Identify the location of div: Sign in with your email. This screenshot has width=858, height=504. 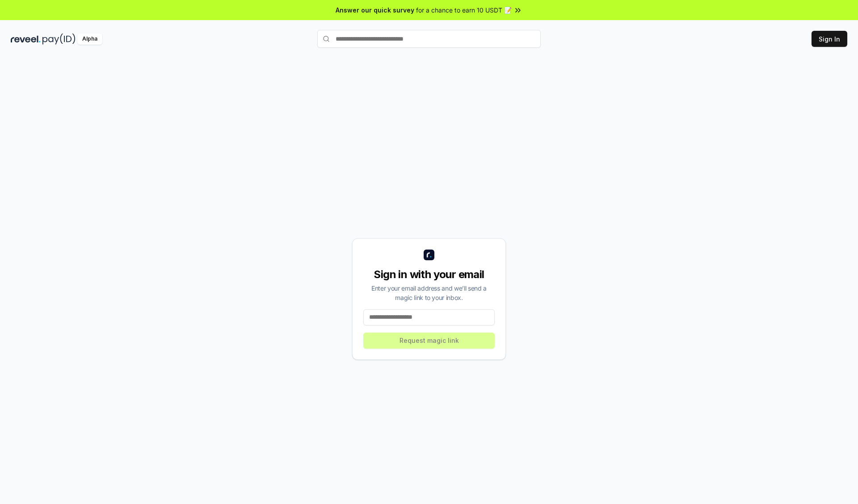
(429, 275).